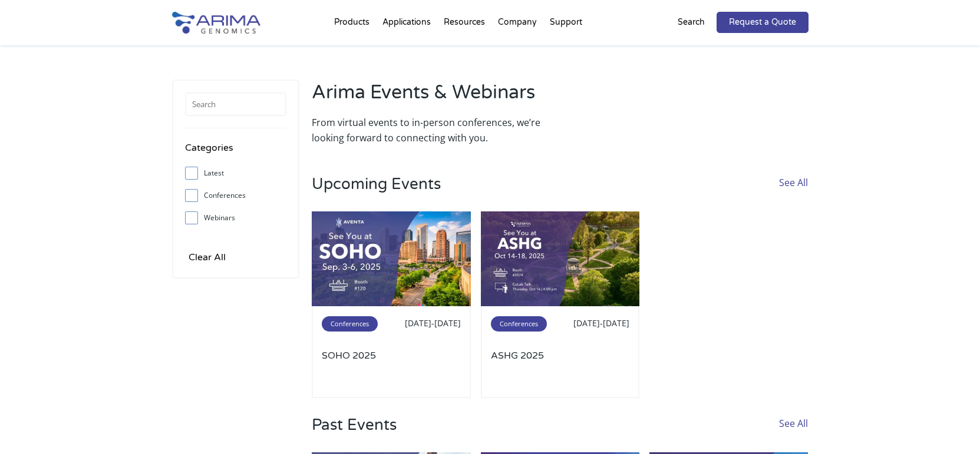  Describe the element at coordinates (433, 130) in the screenshot. I see `p: From virtual events to in-person conferences, we’re looking forward to connecting with you.` at that location.